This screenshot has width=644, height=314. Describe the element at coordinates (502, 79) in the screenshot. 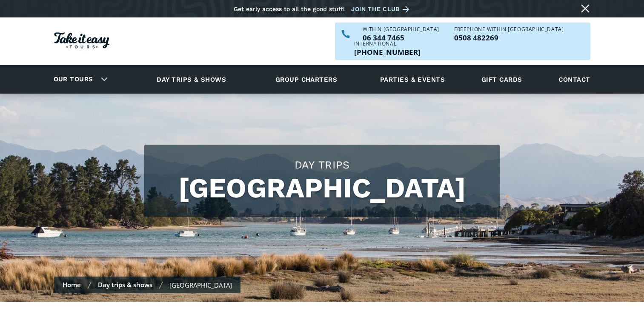

I see `a: Gift cards` at that location.